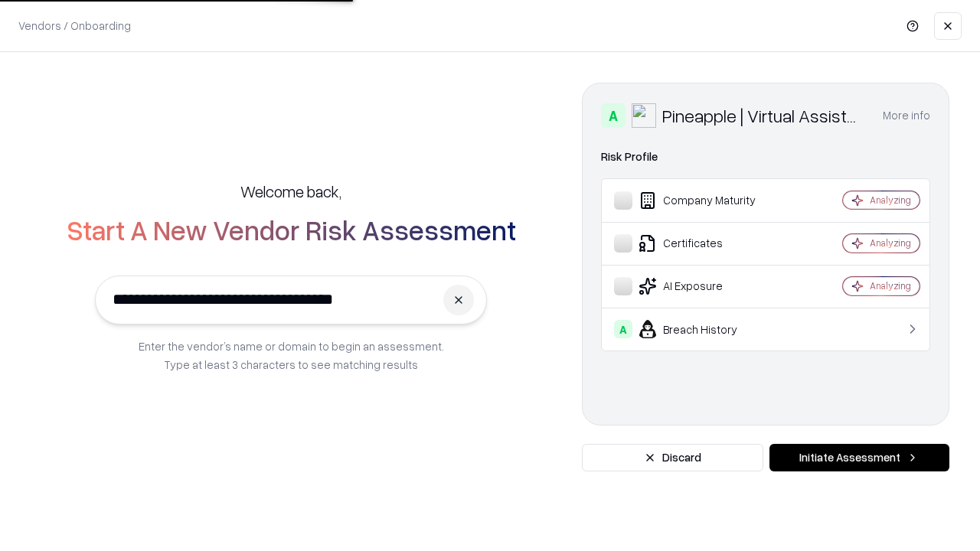 The width and height of the screenshot is (980, 551). What do you see at coordinates (291, 191) in the screenshot?
I see `h5: Welcome back,` at bounding box center [291, 191].